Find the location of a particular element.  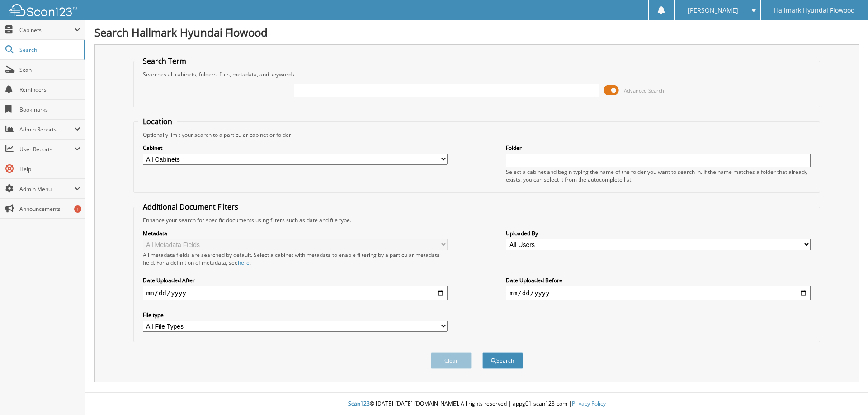

span: Bookmarks is located at coordinates (50, 109).